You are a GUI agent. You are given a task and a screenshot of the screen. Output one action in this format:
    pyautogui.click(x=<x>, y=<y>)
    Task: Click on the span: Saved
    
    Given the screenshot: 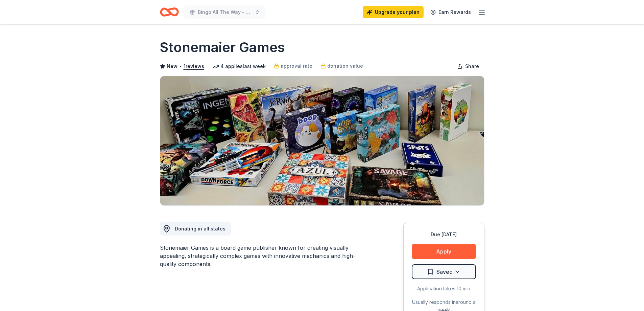 What is the action you would take?
    pyautogui.click(x=445, y=271)
    